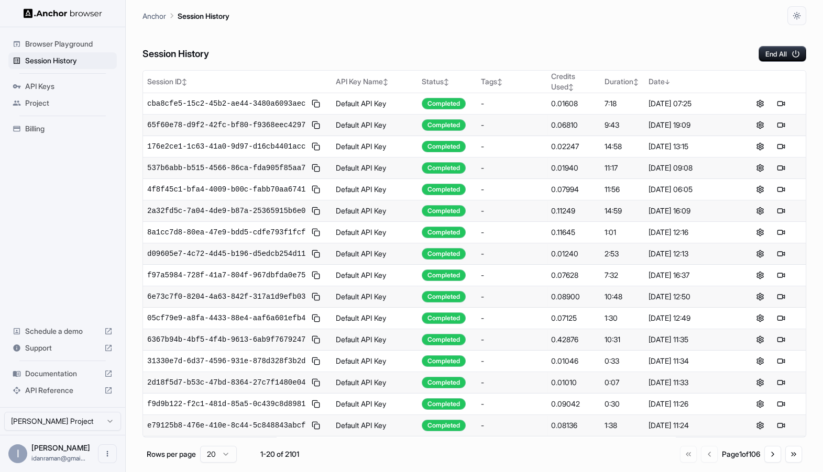  Describe the element at coordinates (226, 426) in the screenshot. I see `span: e79125b8-476e-410e-8c44-5c848843abcf` at that location.